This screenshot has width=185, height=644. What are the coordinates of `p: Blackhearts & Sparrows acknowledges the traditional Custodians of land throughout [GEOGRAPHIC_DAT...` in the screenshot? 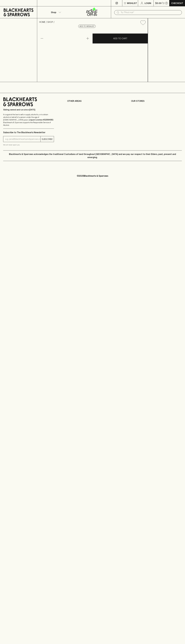 It's located at (92, 156).